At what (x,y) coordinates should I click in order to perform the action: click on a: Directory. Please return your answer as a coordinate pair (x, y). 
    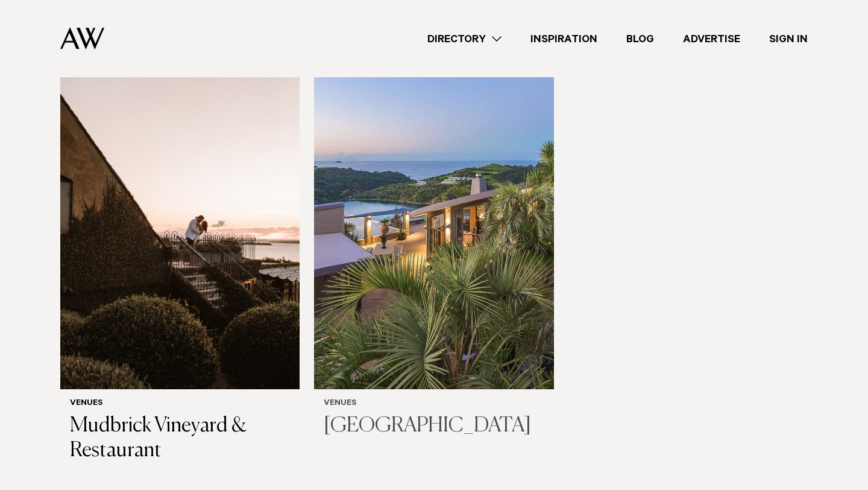
    Looking at the image, I should click on (464, 39).